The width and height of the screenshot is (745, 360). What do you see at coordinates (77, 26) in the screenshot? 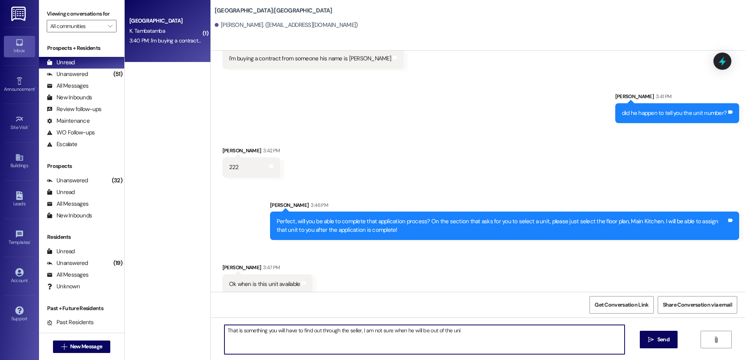
I see `input: All communities` at bounding box center [77, 26].